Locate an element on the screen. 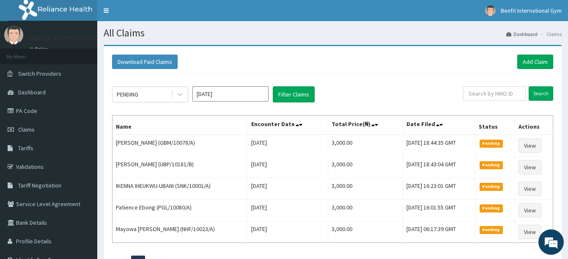  span: Dashboard is located at coordinates (32, 92).